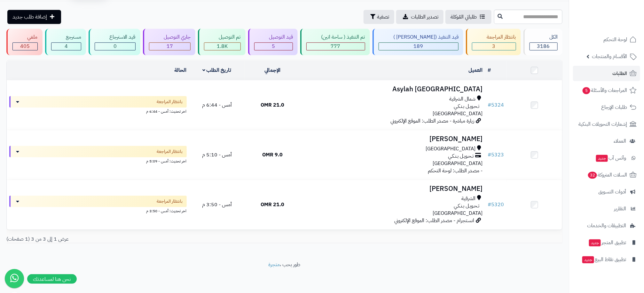 The image size is (644, 293). Describe the element at coordinates (115, 46) in the screenshot. I see `div: 0` at that location.